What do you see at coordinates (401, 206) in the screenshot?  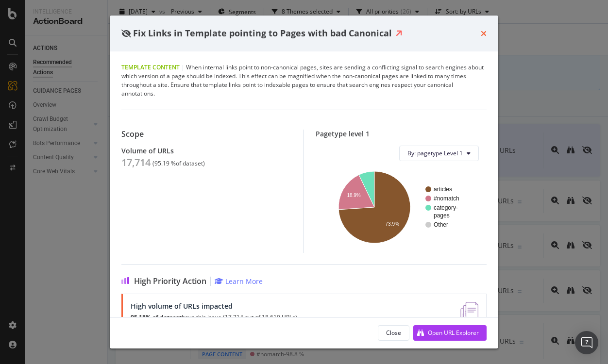 I see `div: A chart.` at bounding box center [401, 206].